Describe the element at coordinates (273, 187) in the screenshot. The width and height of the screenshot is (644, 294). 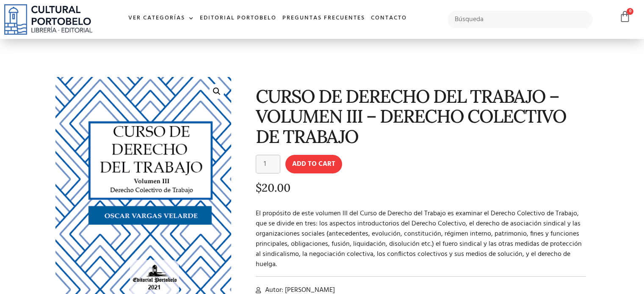
I see `bdi: 20.00` at that location.